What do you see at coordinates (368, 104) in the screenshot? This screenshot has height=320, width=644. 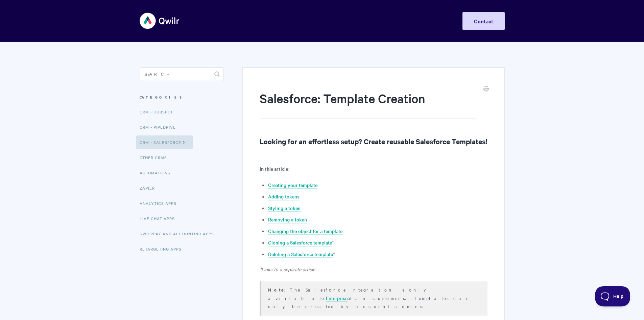 I see `h1: Salesforce: Template Creation` at bounding box center [368, 104].